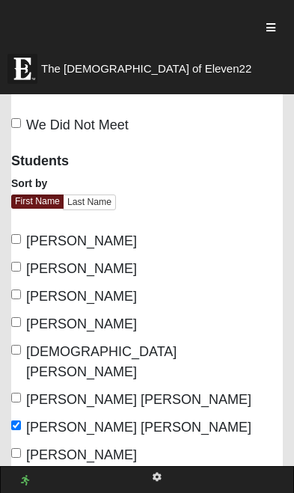  I want to click on label: Sort by, so click(29, 183).